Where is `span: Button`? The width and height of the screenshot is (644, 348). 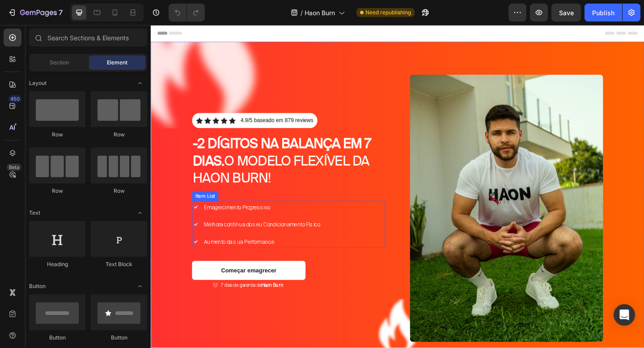
span: Button is located at coordinates (37, 286).